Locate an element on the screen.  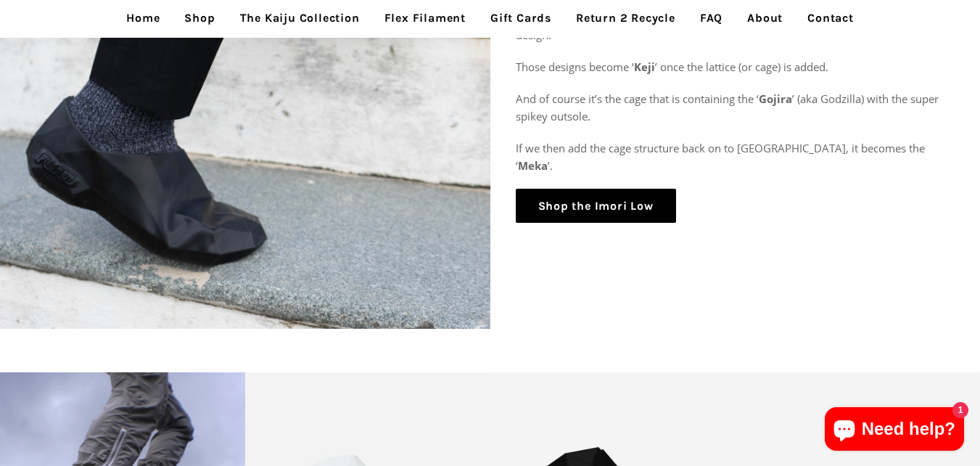
strong: Gojira is located at coordinates (776, 99).